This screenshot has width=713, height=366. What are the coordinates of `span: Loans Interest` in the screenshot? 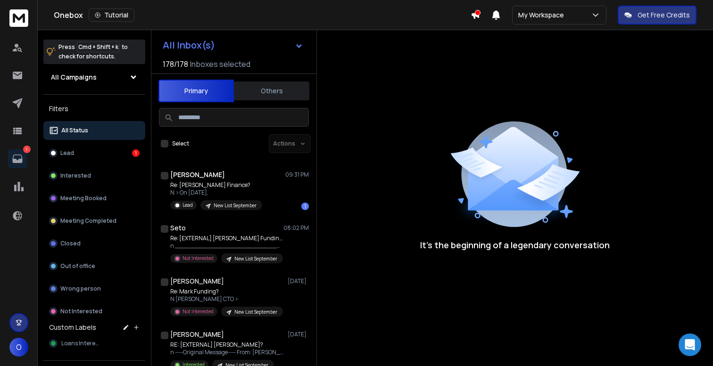 It's located at (81, 344).